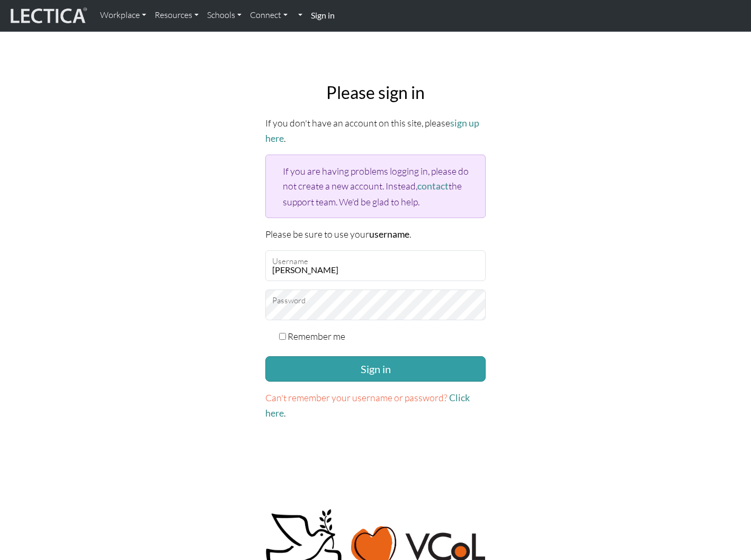 Image resolution: width=751 pixels, height=560 pixels. What do you see at coordinates (176, 15) in the screenshot?
I see `a: Resources` at bounding box center [176, 15].